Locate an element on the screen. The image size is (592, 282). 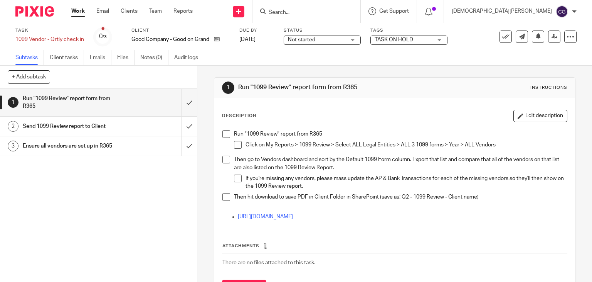
div: 1099 Vendor - Qrtly check in is located at coordinates (50, 39).